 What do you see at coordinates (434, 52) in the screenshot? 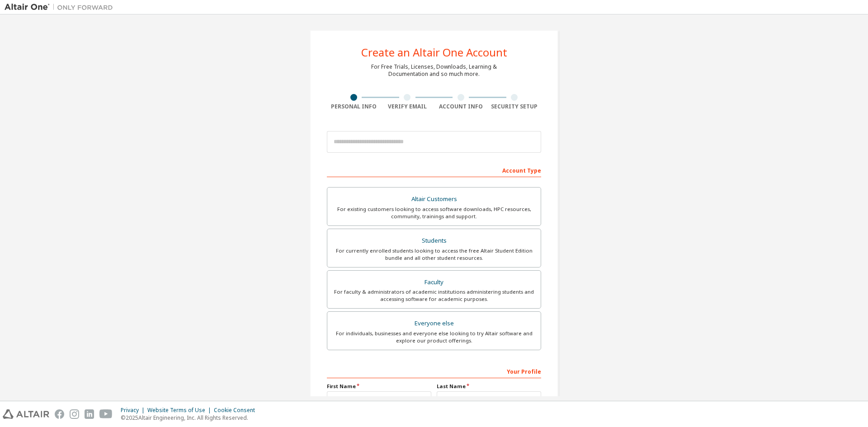
I see `div: Create an Altair One Account` at bounding box center [434, 52].